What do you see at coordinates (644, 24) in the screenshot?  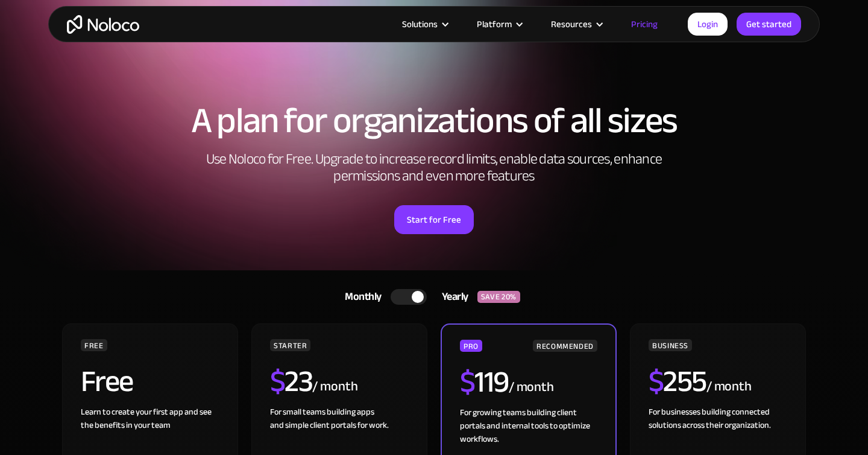 I see `a: Pricing` at bounding box center [644, 24].